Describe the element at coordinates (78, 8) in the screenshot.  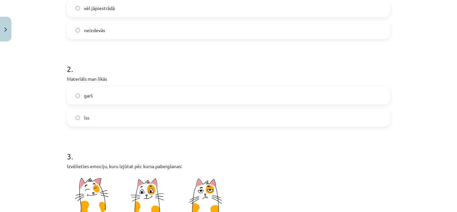
I see `input: vēl jāpiestrādā` at that location.